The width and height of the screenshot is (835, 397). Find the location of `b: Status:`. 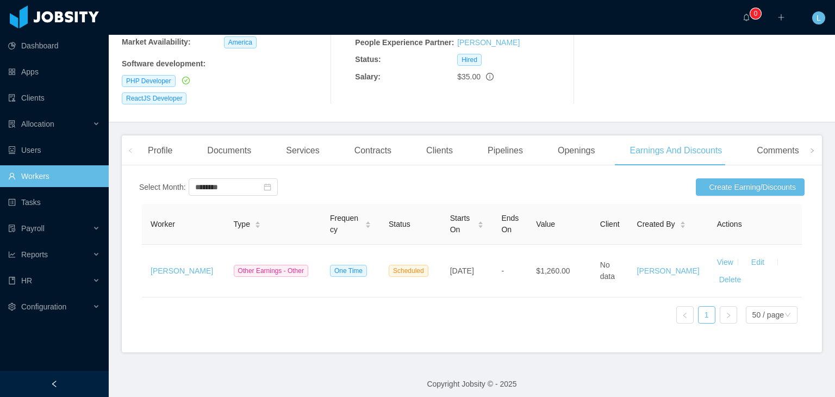

b: Status: is located at coordinates (368, 59).